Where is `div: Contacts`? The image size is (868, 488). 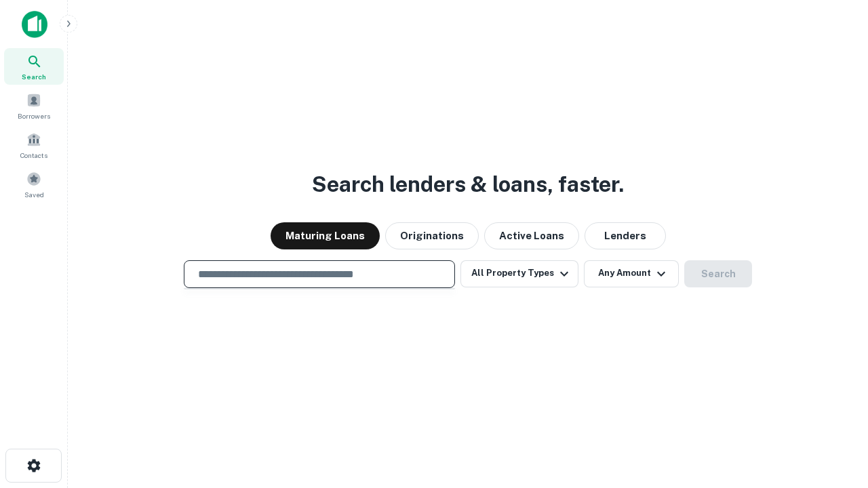 div: Contacts is located at coordinates (34, 145).